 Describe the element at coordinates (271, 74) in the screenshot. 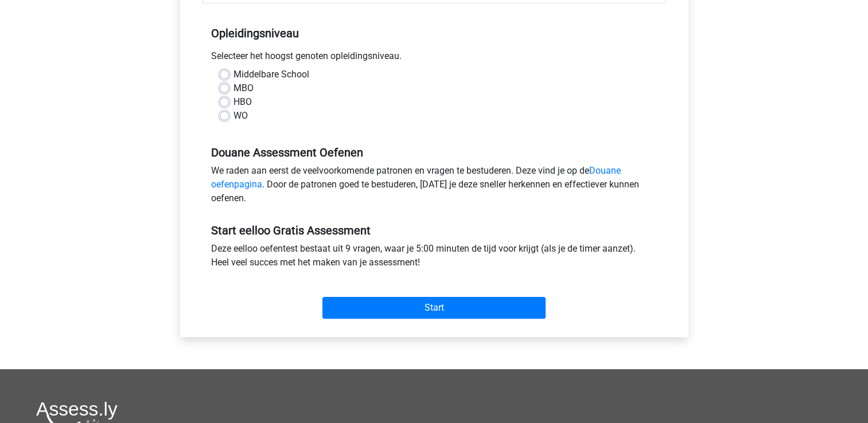

I see `label: Middelbare School` at that location.